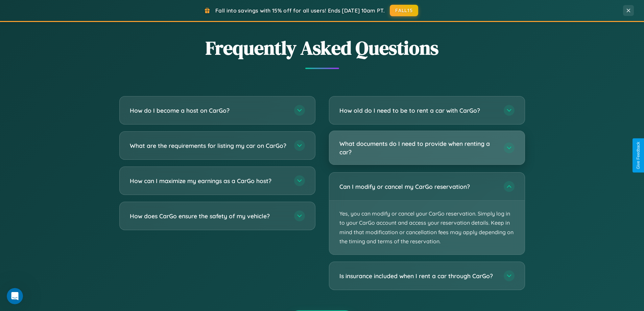 This screenshot has width=644, height=311. I want to click on h2: Frequently Asked Questions, so click(322, 48).